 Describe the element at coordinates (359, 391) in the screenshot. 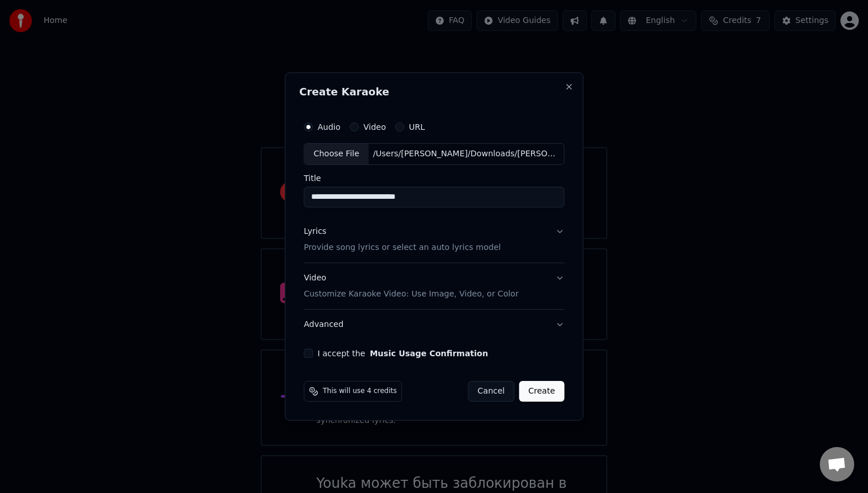

I see `span: This will use 4 credits` at that location.